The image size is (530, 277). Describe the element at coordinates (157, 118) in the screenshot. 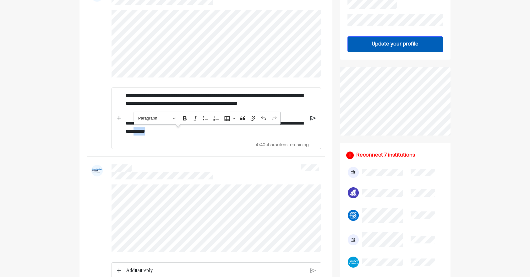

I see `button: Paragraph` at that location.